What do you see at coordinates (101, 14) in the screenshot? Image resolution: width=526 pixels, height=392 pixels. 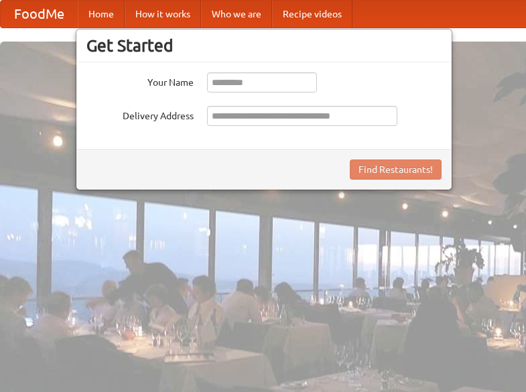 I see `a: Home` at bounding box center [101, 14].